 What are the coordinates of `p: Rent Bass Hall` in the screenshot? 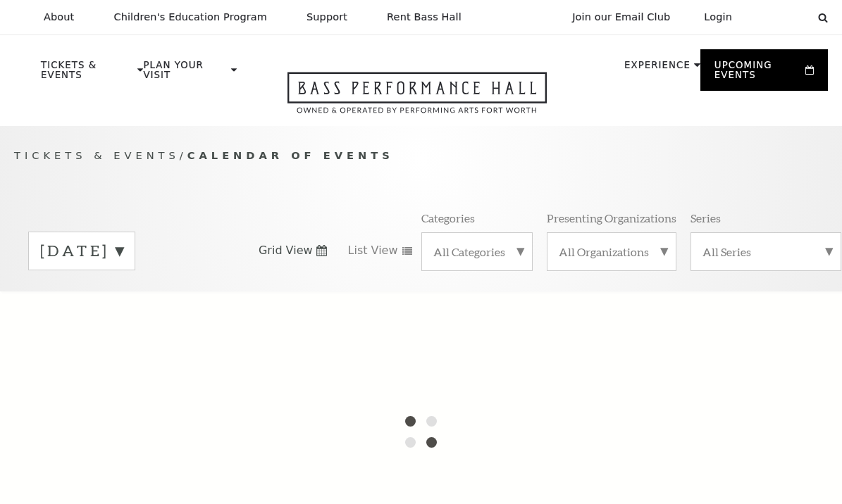 It's located at (424, 17).